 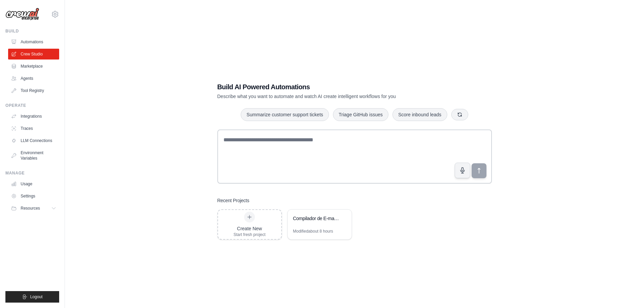 What do you see at coordinates (331, 96) in the screenshot?
I see `p: Describe what you want to automate and watch AI create intelligent workflows for you` at bounding box center [331, 96].